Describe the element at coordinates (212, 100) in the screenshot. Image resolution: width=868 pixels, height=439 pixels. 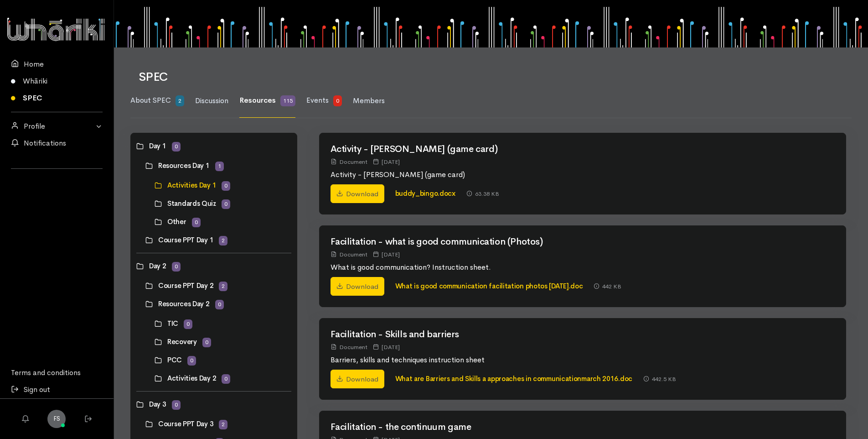
I see `span: Discussion` at that location.